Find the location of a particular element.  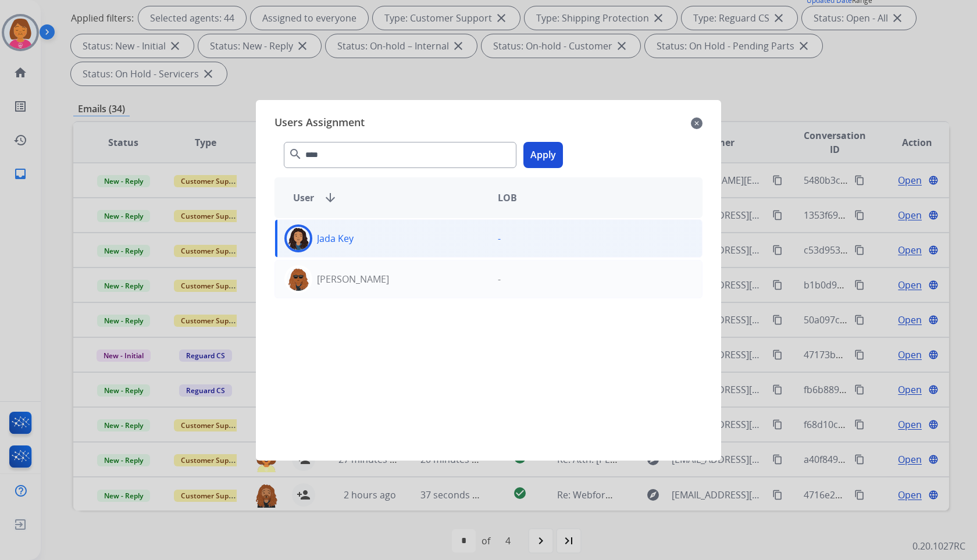

mat-icon: arrow_downward is located at coordinates (330, 198).